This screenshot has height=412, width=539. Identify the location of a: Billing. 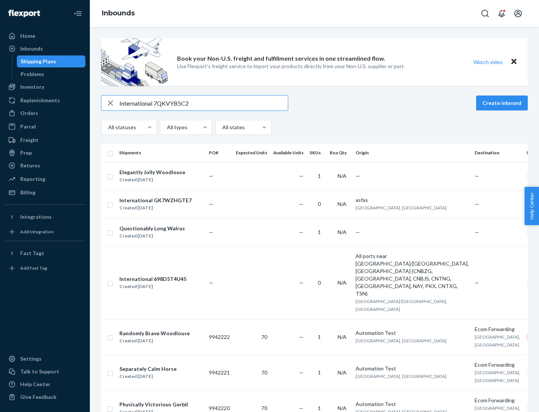
(45, 192).